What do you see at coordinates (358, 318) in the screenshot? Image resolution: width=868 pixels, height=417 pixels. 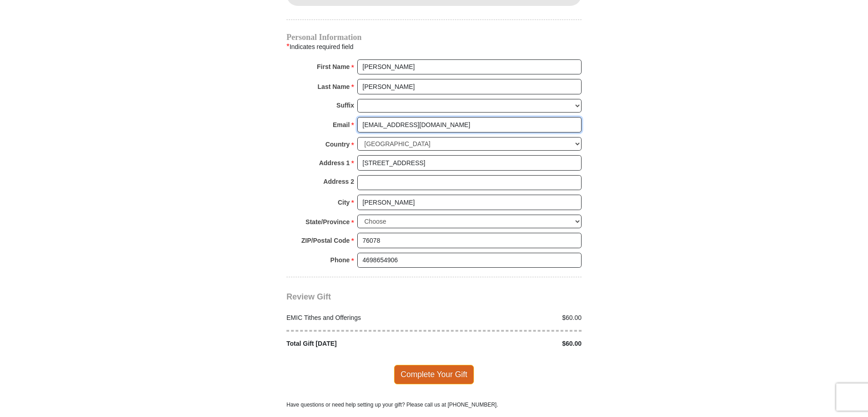 I see `div: EMIC Tithes and Offerings` at bounding box center [358, 318].